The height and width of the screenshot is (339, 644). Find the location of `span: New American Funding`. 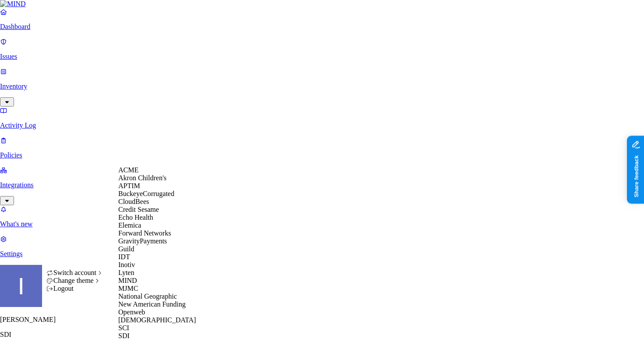

span: New American Funding is located at coordinates (152, 304).